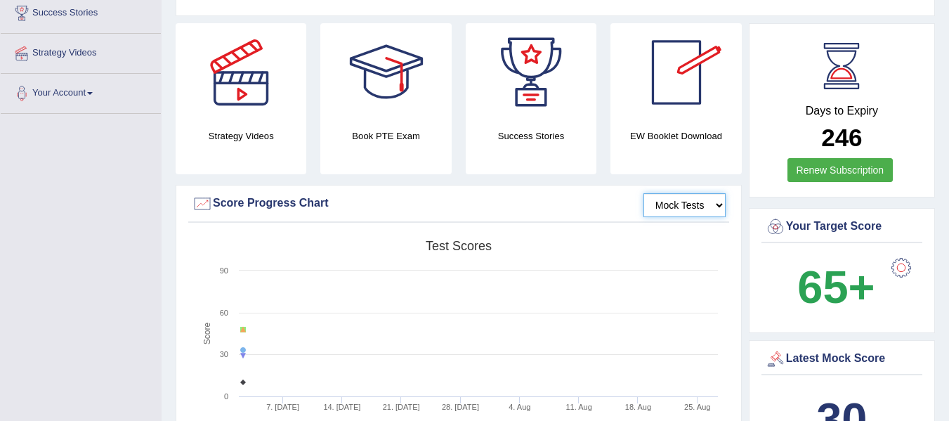  I want to click on tspan: 18. Aug, so click(638, 407).